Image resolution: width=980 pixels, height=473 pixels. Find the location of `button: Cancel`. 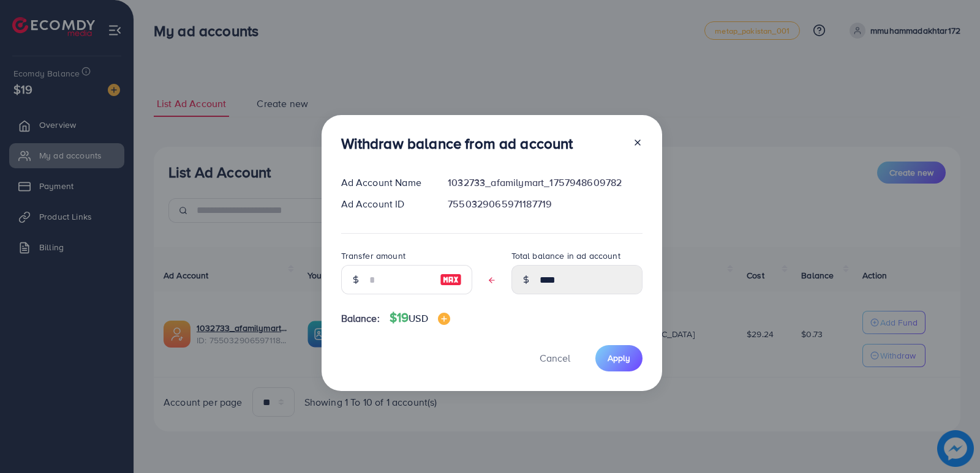

button: Cancel is located at coordinates (555, 358).